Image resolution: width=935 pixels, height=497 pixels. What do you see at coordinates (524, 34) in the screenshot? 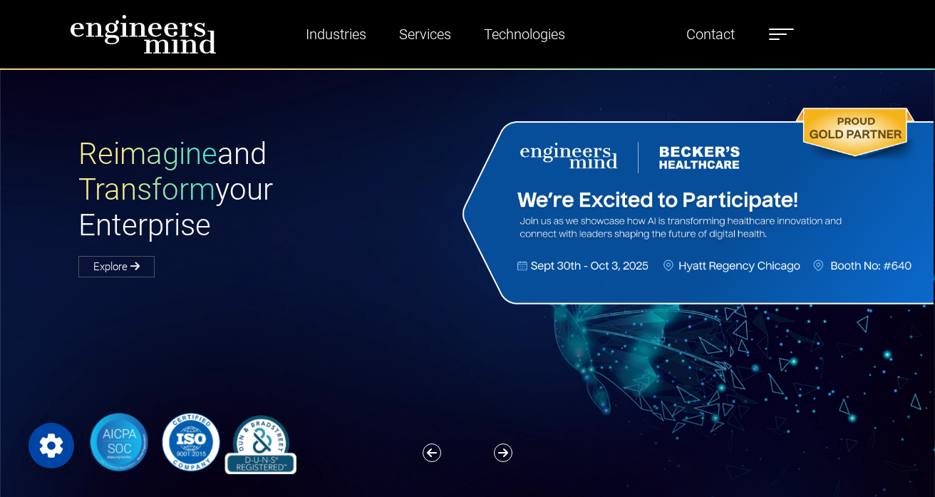
I see `a: Technologies` at bounding box center [524, 34].